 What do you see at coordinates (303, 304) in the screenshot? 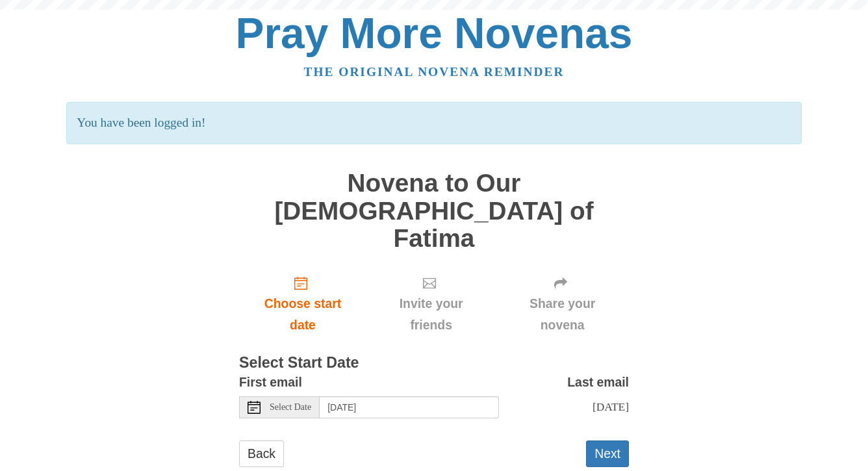
I see `a: Choose start date` at bounding box center [303, 304].